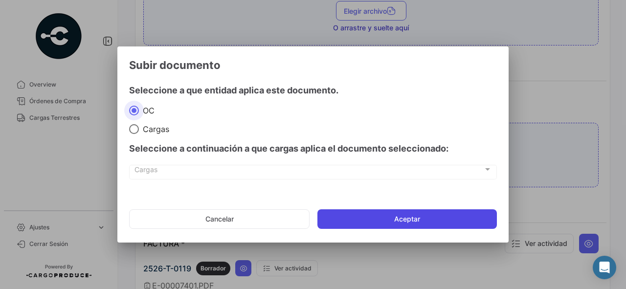 This screenshot has width=626, height=289. What do you see at coordinates (313, 65) in the screenshot?
I see `h3: Subir documento` at bounding box center [313, 65].